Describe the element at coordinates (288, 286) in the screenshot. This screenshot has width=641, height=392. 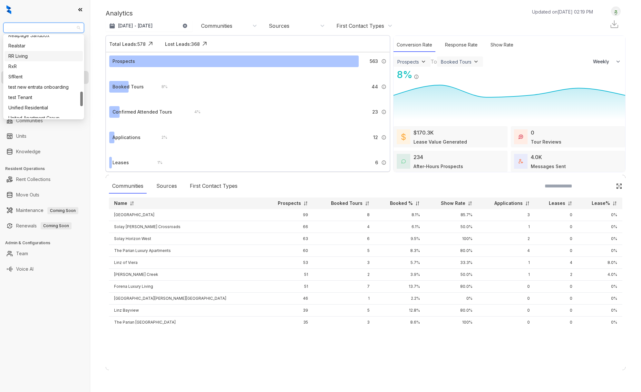
I see `td: 51` at that location.